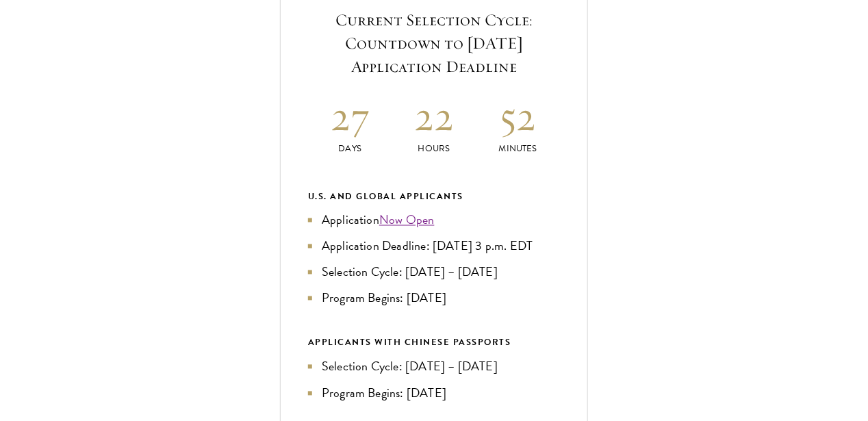 The width and height of the screenshot is (868, 421). Describe the element at coordinates (350, 148) in the screenshot. I see `p: Days` at that location.